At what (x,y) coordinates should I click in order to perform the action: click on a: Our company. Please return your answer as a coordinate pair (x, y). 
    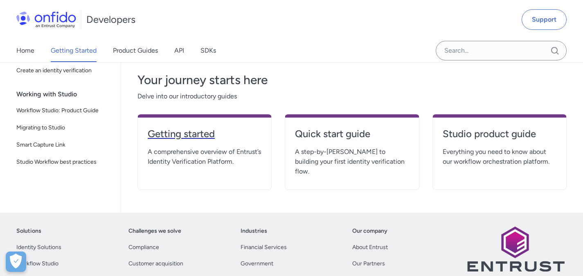
    Looking at the image, I should click on (370, 231).